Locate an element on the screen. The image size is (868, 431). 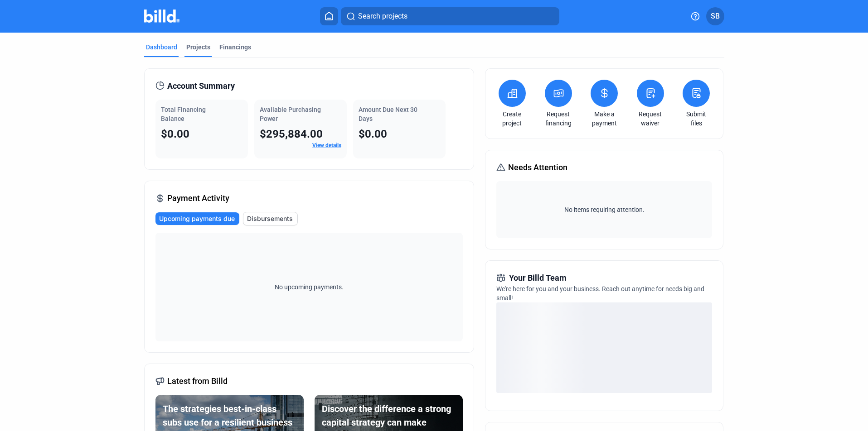
button: Search projects is located at coordinates (450, 17).